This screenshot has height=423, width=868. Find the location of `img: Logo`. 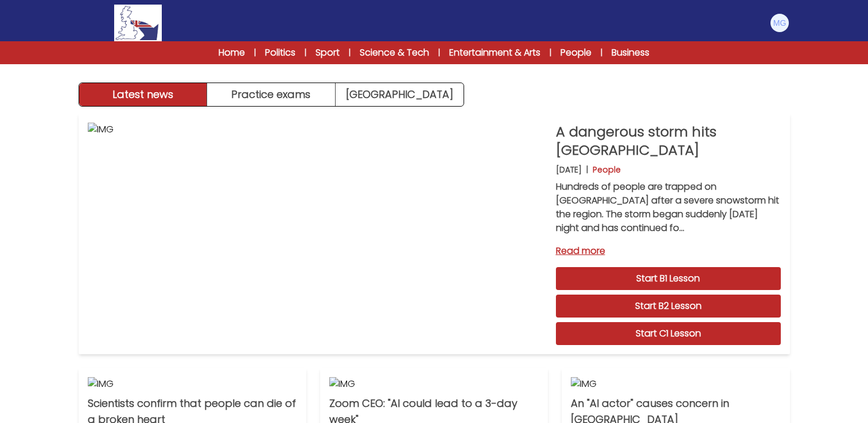

img: Logo is located at coordinates (138, 23).